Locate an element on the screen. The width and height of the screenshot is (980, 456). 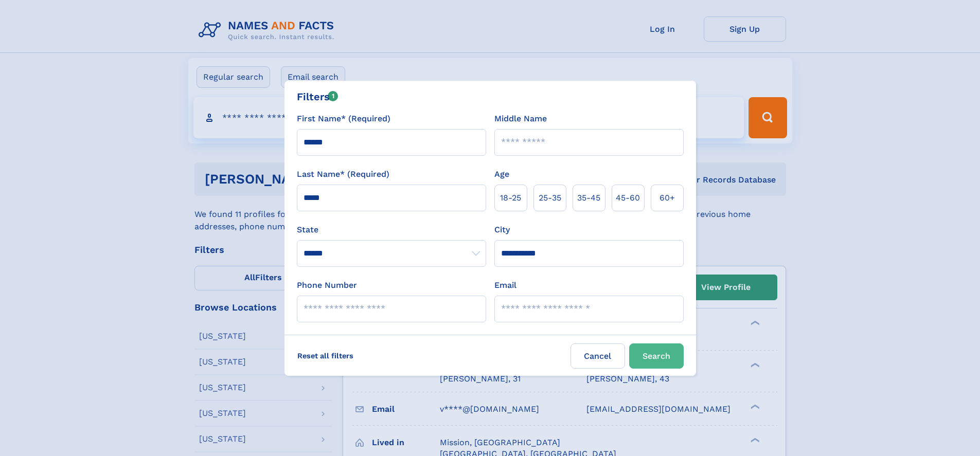
span: 45‑60 is located at coordinates (628, 198).